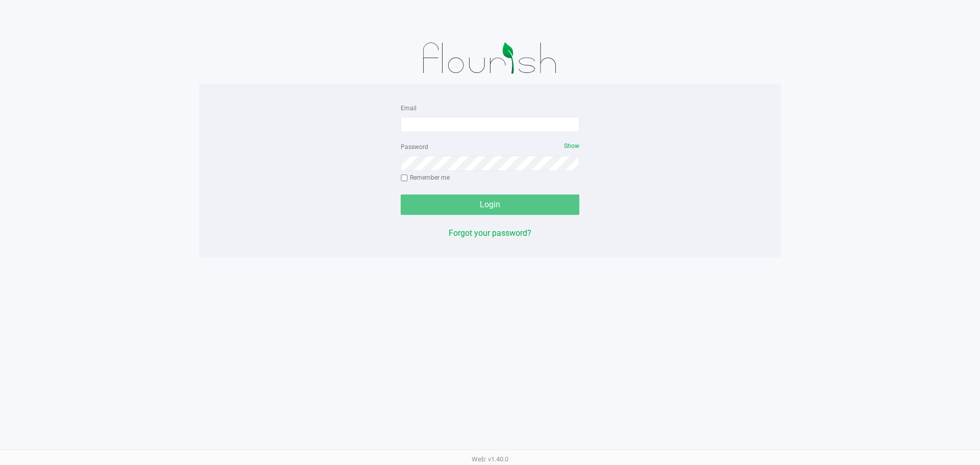 The height and width of the screenshot is (465, 980). What do you see at coordinates (414, 147) in the screenshot?
I see `label: Password` at bounding box center [414, 147].